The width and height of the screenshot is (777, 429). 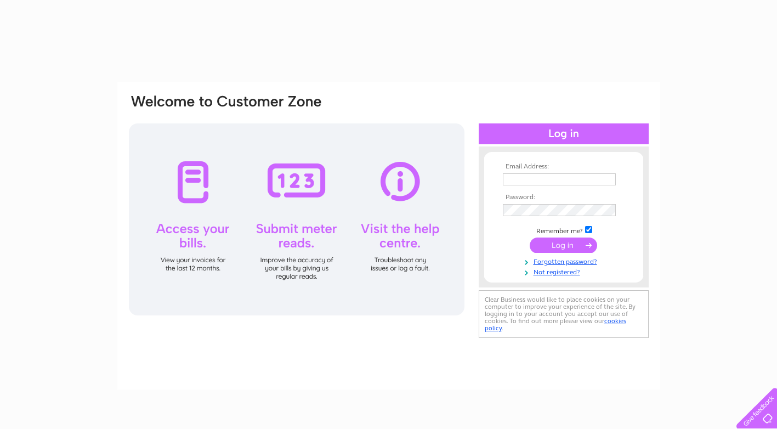 What do you see at coordinates (565, 261) in the screenshot?
I see `a: Forgotten password?` at bounding box center [565, 261].